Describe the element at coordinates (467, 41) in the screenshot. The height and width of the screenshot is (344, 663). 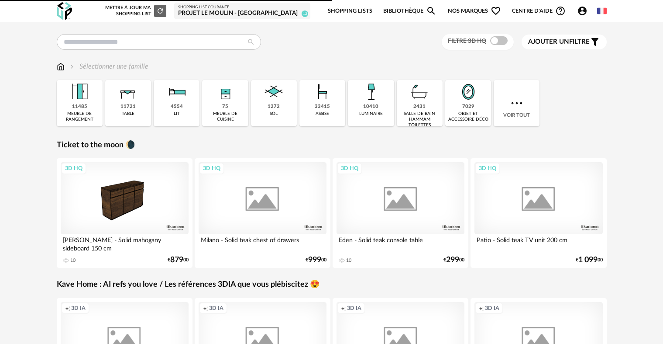
I see `span: Filtre 3D HQ` at that location.